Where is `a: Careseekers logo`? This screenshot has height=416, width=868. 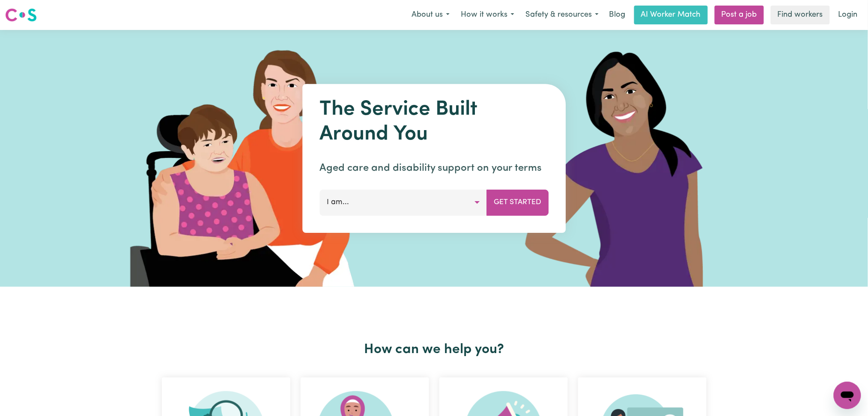 a: Careseekers logo is located at coordinates (21, 15).